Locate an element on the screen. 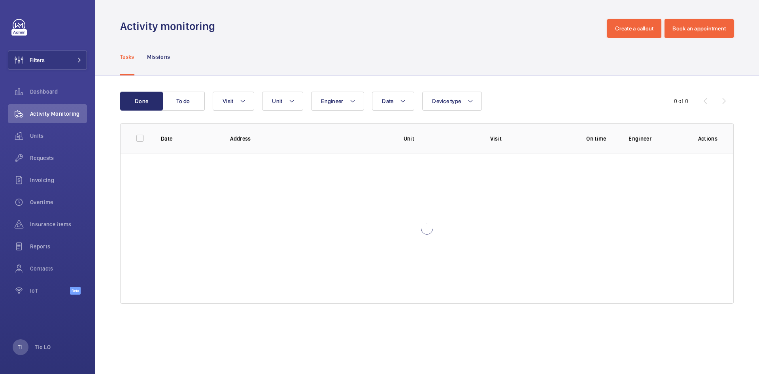 This screenshot has width=759, height=374. button: Visit is located at coordinates (233, 101).